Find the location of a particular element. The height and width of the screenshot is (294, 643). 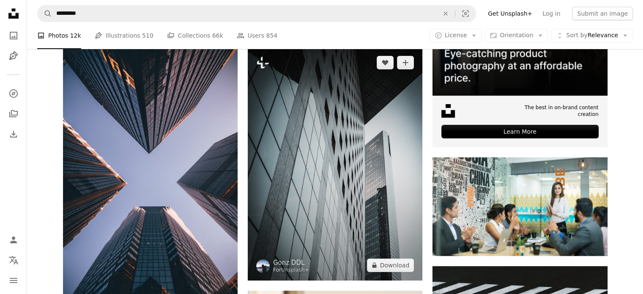

a: Photos is located at coordinates (14, 36).